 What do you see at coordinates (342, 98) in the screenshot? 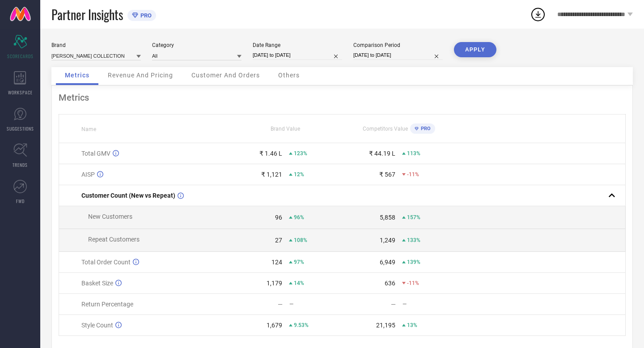
I see `div: Metrics` at bounding box center [342, 98].